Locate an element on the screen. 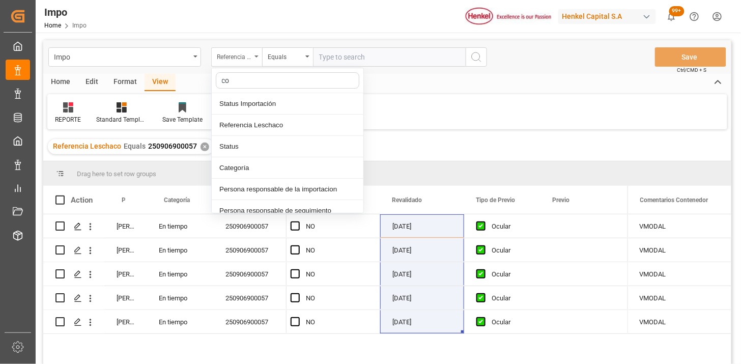  div: Standard Templates is located at coordinates (122, 120).